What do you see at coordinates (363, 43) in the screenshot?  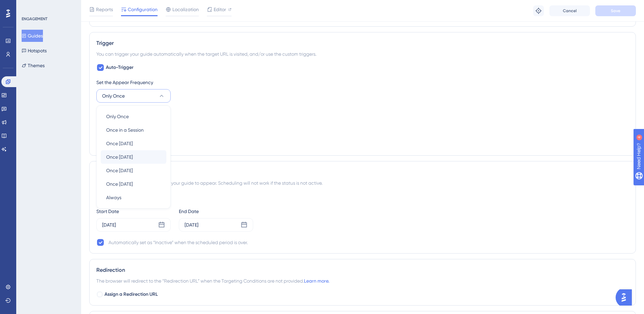 I see `div: Trigger` at bounding box center [363, 43].